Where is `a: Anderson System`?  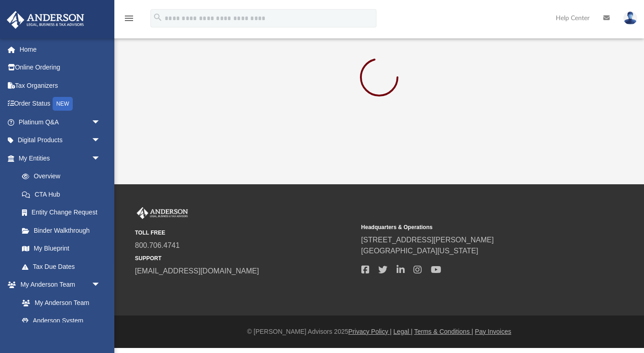
a: Anderson System is located at coordinates (61, 321).